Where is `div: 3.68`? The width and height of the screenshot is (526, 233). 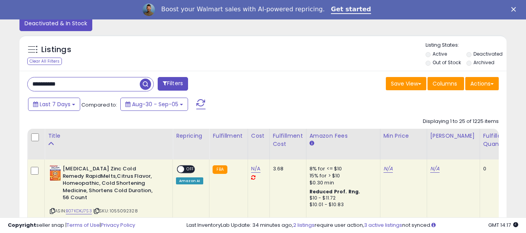 div: 3.68 is located at coordinates (286, 169).